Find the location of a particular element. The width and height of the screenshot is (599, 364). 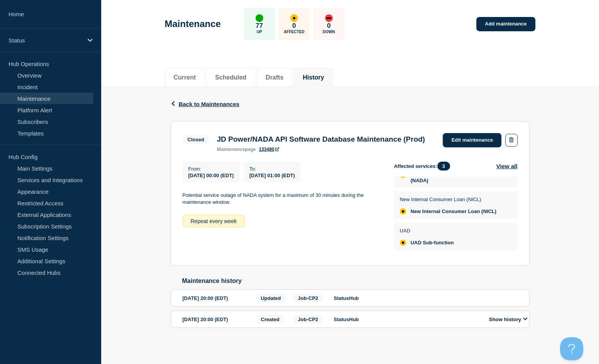

button: Show history is located at coordinates (509, 319).